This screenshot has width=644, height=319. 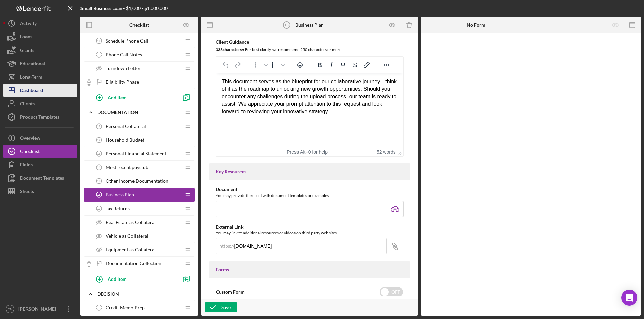 I want to click on div: For best clarity, we recommend 250 characters or more., so click(x=309, y=50).